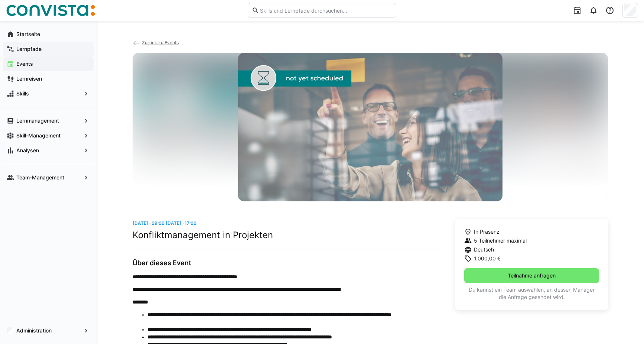 The image size is (644, 344). Describe the element at coordinates (487, 232) in the screenshot. I see `span: In Präsenz` at that location.